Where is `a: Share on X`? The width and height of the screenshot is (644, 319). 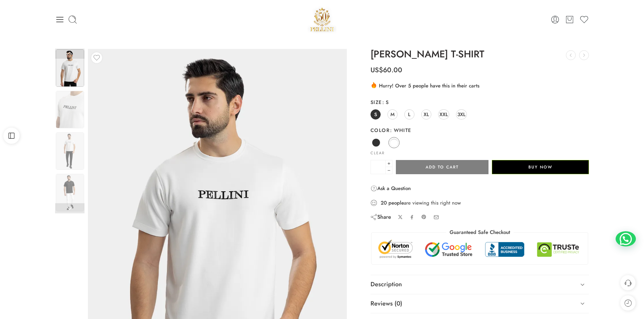 a: Share on X is located at coordinates (400, 217).